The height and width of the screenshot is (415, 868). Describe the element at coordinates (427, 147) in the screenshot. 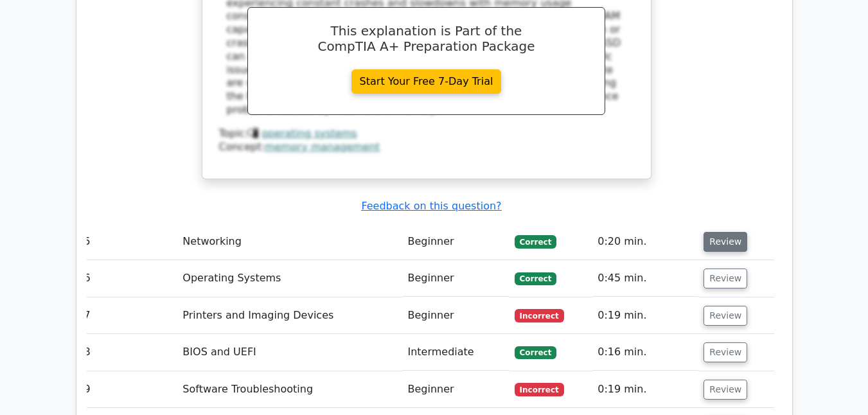

I see `div: Concept:` at that location.